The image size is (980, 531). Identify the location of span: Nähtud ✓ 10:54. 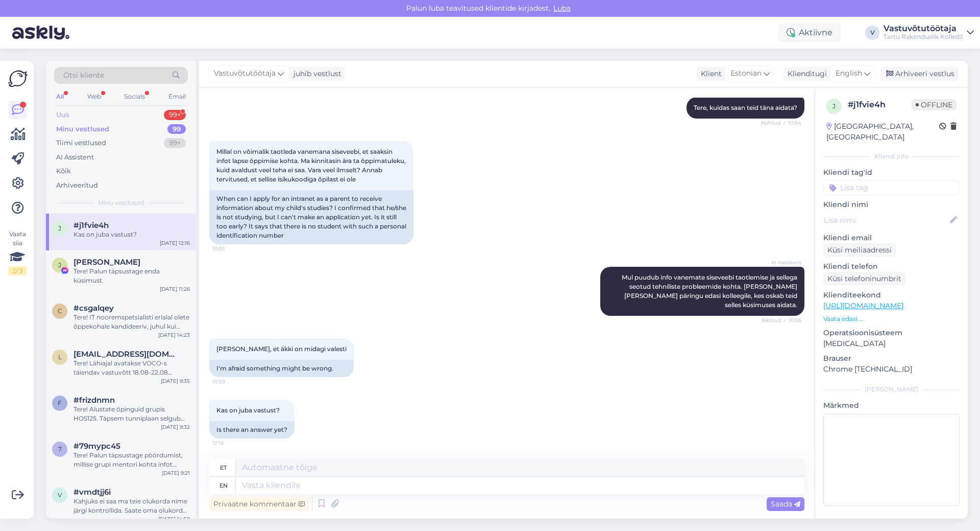
(781, 123).